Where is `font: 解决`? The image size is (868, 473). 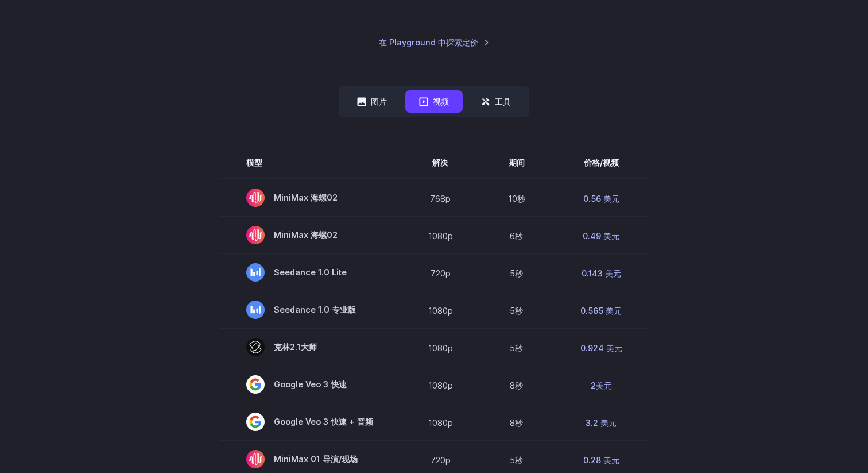
font: 解决 is located at coordinates (440, 162).